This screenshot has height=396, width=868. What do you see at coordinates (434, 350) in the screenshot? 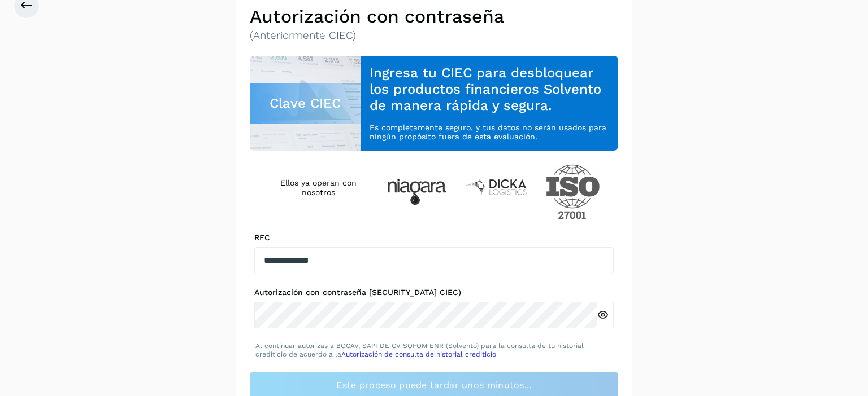
I see `p: Al continuar autorizas a BOCAV, SAPI DE CV SOFOM ENR (Solvento) para la consulta de tu historial ...` at bounding box center [434, 350].